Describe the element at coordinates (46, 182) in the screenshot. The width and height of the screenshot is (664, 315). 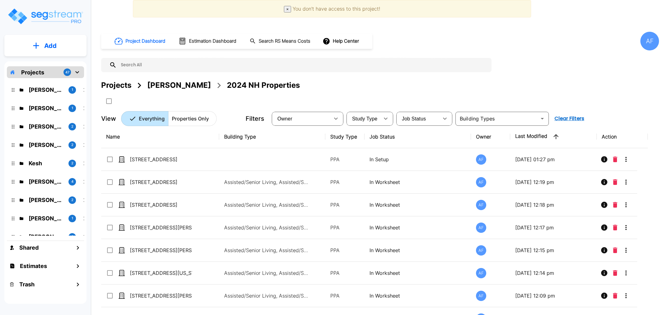
I see `p: Josh Strum` at that location.